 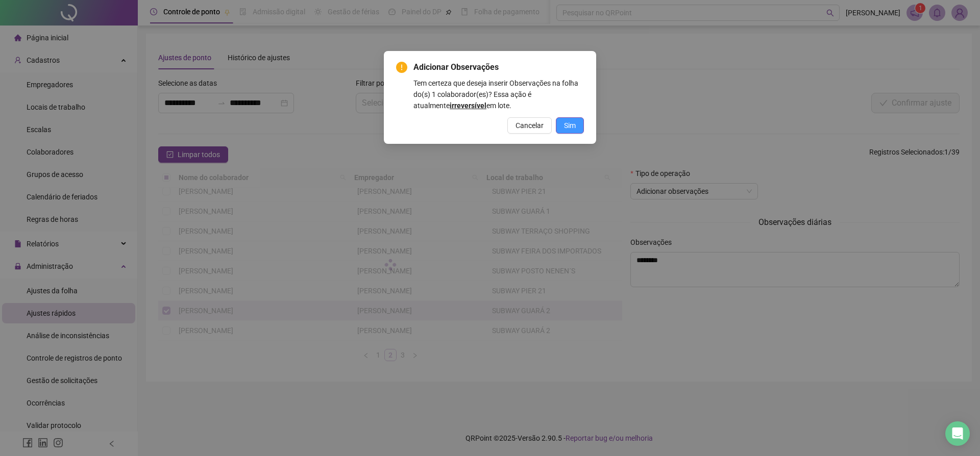 I want to click on span: exclamation-circle, so click(x=402, y=67).